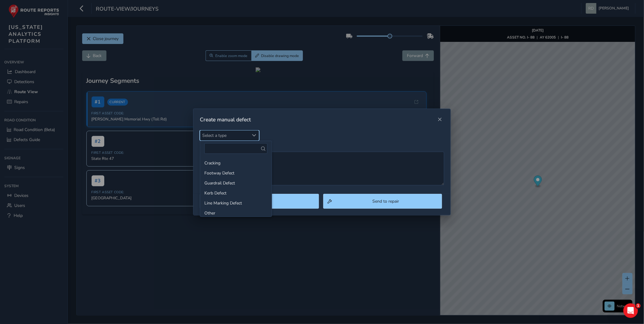 The width and height of the screenshot is (644, 324). I want to click on li: Guardrail Defect, so click(236, 183).